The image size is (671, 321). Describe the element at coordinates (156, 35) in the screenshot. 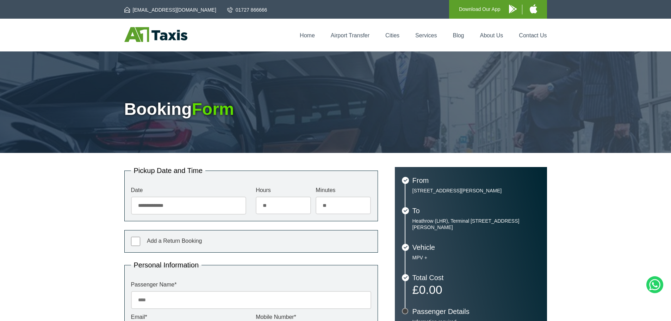

I see `img: A1 Taxis St Albans LTD` at that location.